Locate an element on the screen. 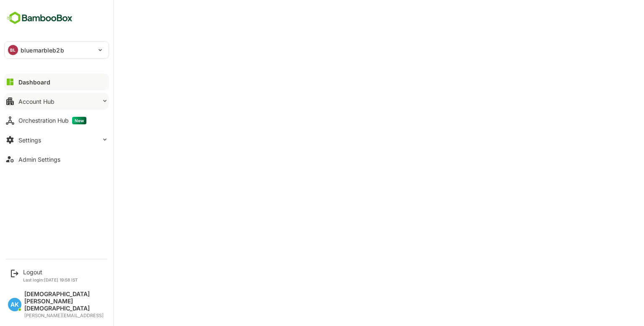  button: Orchestration HubNew is located at coordinates (57, 120).